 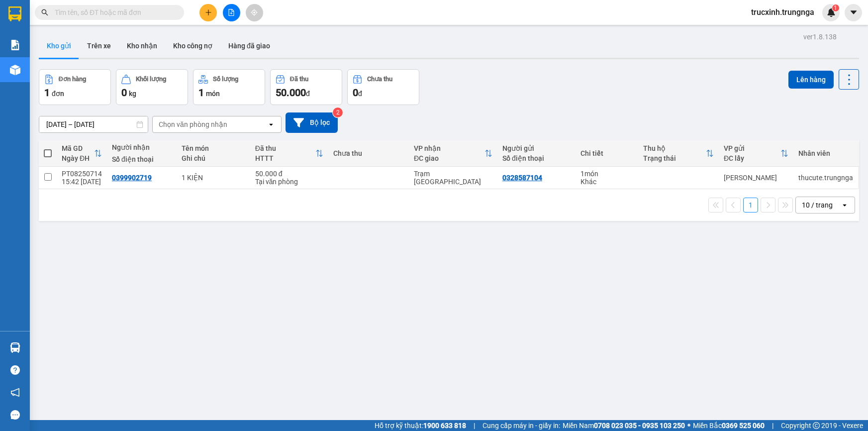 I want to click on img: solution-icon, so click(x=15, y=44).